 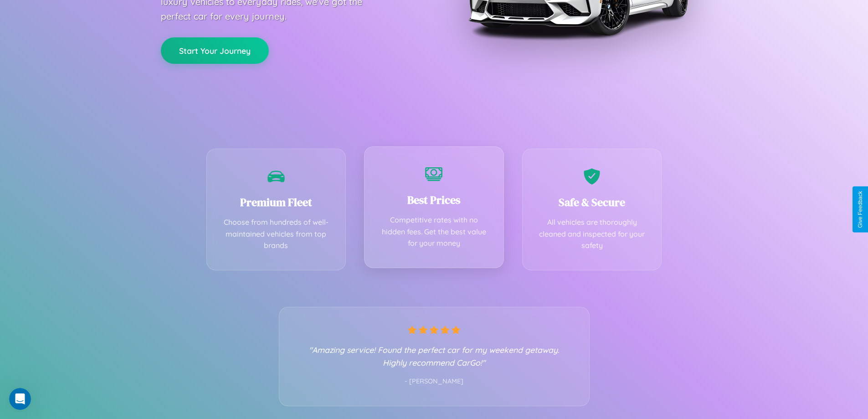 I want to click on p: Choose from hundreds of well-maintained vehicles from top brands, so click(x=276, y=234).